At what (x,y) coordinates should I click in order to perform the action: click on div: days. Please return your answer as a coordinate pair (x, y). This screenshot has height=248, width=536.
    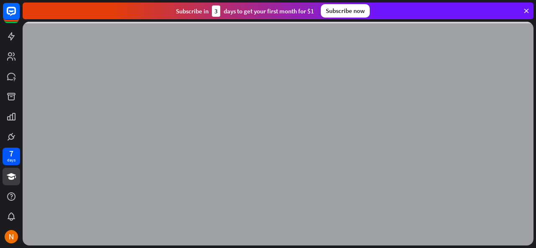
    Looking at the image, I should click on (11, 160).